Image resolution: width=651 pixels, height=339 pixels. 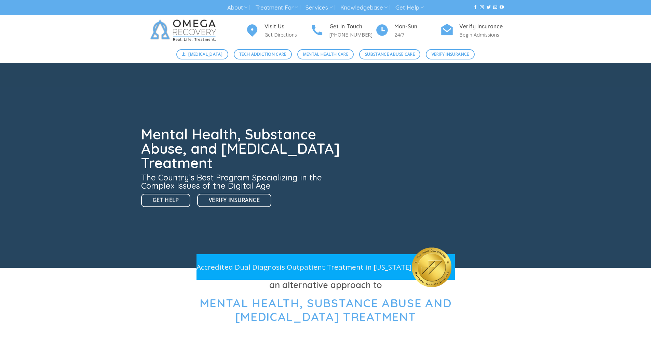 I want to click on h4: Verify Insurance, so click(x=482, y=27).